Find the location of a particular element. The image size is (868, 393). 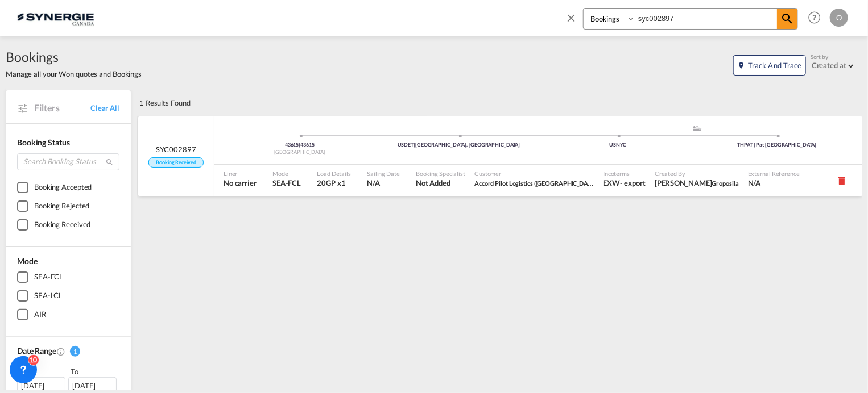

span: Booking Specialist is located at coordinates (440, 174).